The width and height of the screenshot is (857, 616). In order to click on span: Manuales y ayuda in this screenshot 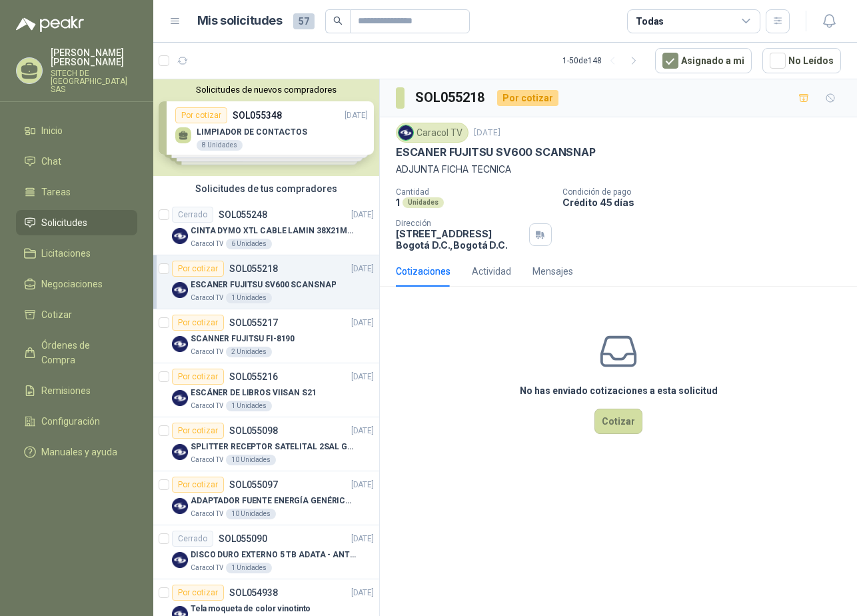, I will do `click(80, 452)`.